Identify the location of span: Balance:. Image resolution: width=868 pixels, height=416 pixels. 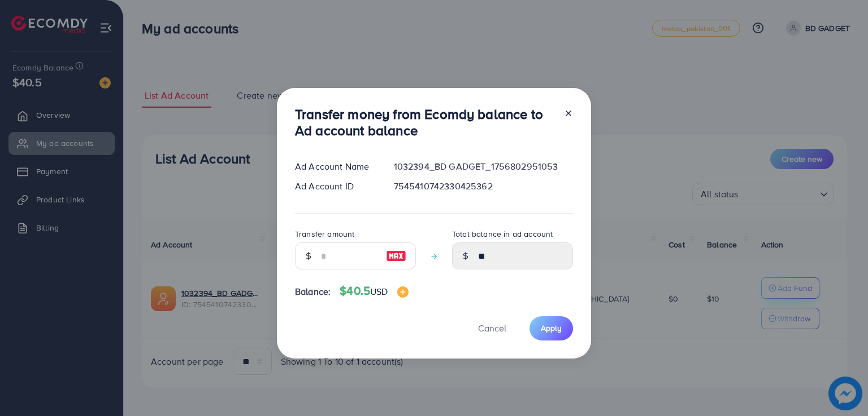
(312, 291).